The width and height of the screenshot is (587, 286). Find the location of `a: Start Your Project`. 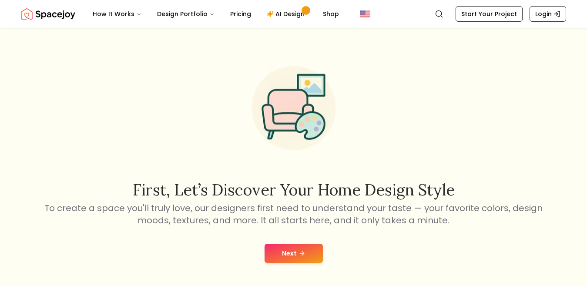

a: Start Your Project is located at coordinates (489, 14).